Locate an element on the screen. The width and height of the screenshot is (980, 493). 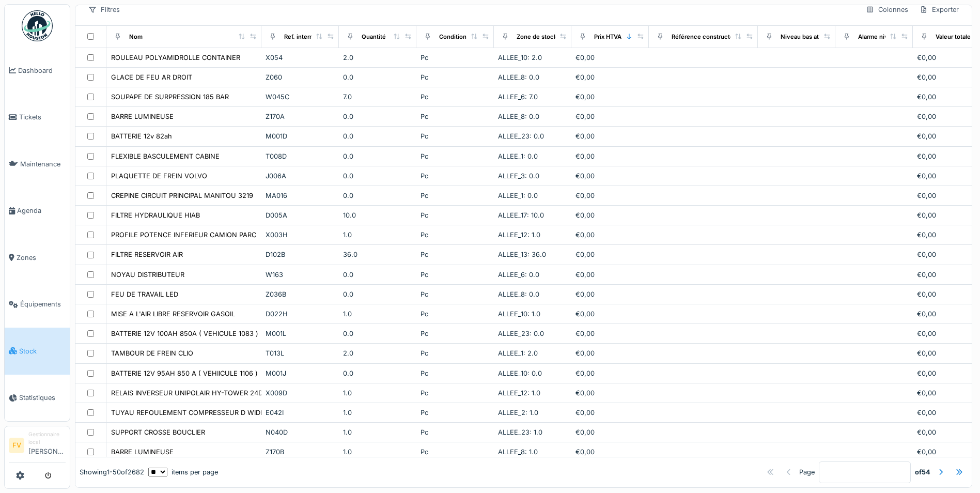
strong: of 54 is located at coordinates (923, 472).